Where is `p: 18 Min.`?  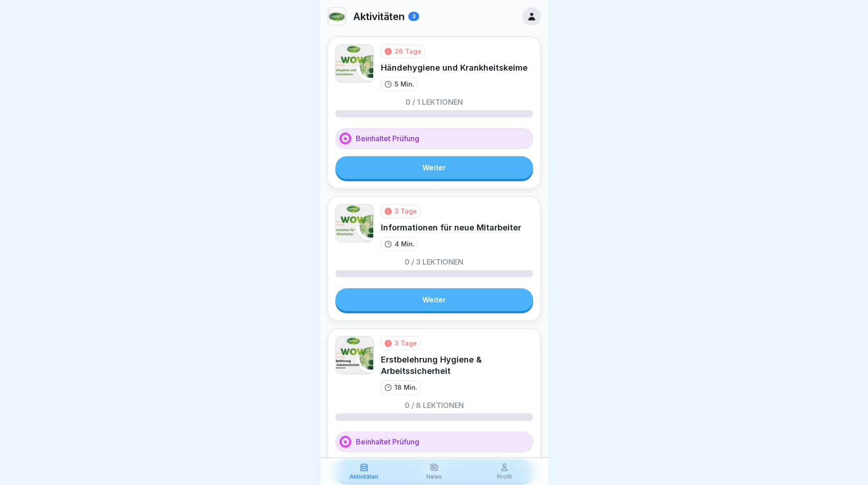 p: 18 Min. is located at coordinates (407, 387).